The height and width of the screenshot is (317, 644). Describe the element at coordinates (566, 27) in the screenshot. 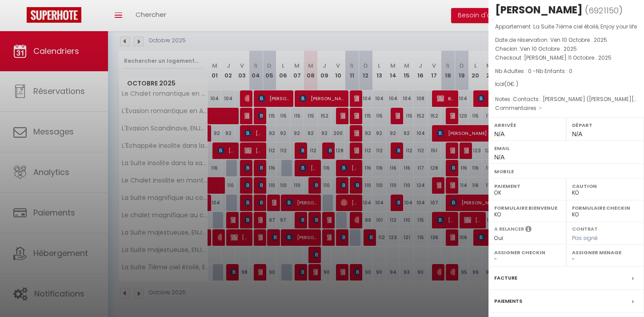

I see `p: Appartement :` at that location.